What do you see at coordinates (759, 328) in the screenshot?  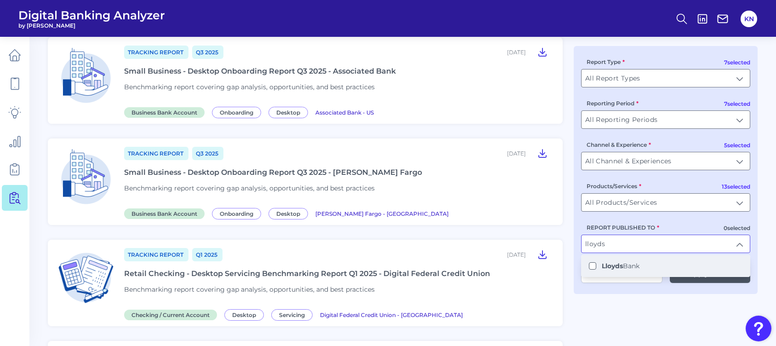 I see `button: Open Resource Center` at bounding box center [759, 328].